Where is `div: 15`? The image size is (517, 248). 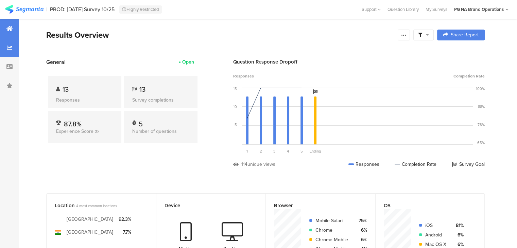 div: 15 is located at coordinates (235, 89).